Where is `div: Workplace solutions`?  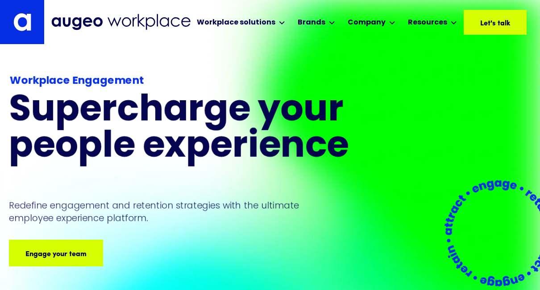 div: Workplace solutions is located at coordinates (236, 23).